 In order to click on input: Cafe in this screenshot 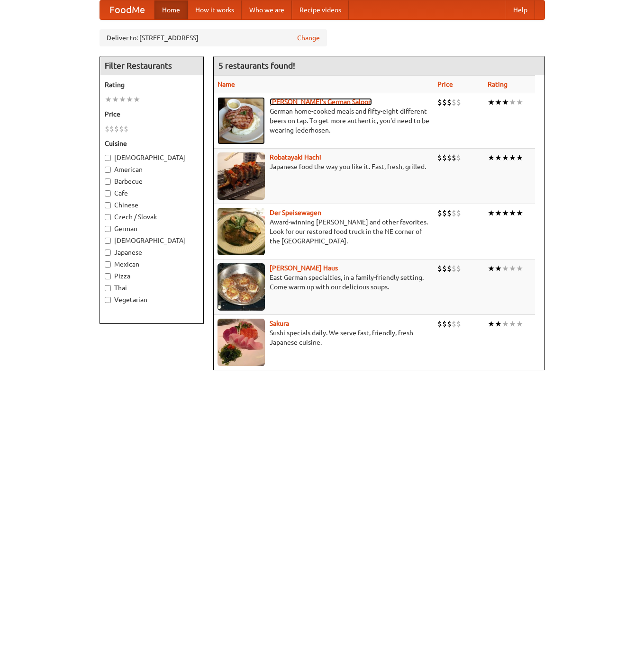, I will do `click(107, 193)`.